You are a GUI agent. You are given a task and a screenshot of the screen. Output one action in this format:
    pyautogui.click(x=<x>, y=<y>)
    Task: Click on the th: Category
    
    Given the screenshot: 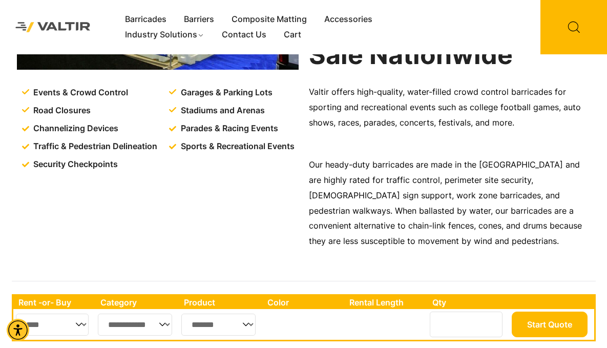 What is the action you would take?
    pyautogui.click(x=137, y=302)
    